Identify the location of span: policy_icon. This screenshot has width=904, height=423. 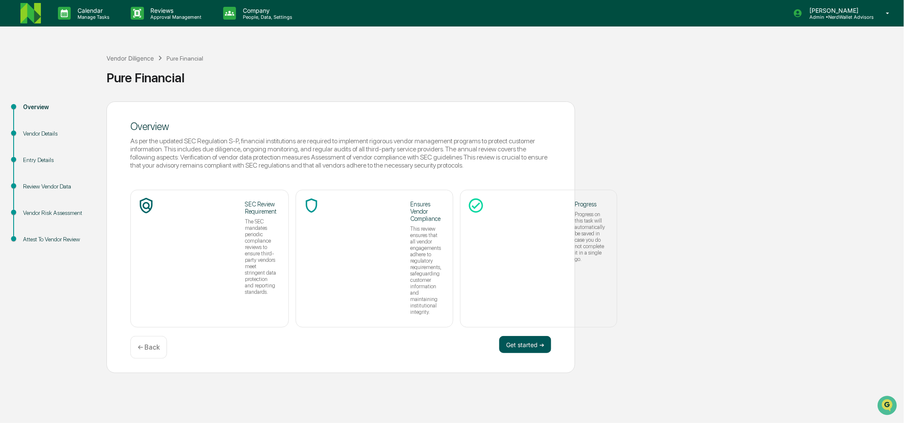
(189, 205).